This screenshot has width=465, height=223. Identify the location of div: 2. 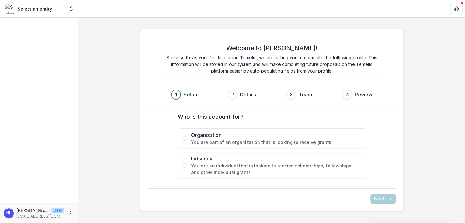
(233, 94).